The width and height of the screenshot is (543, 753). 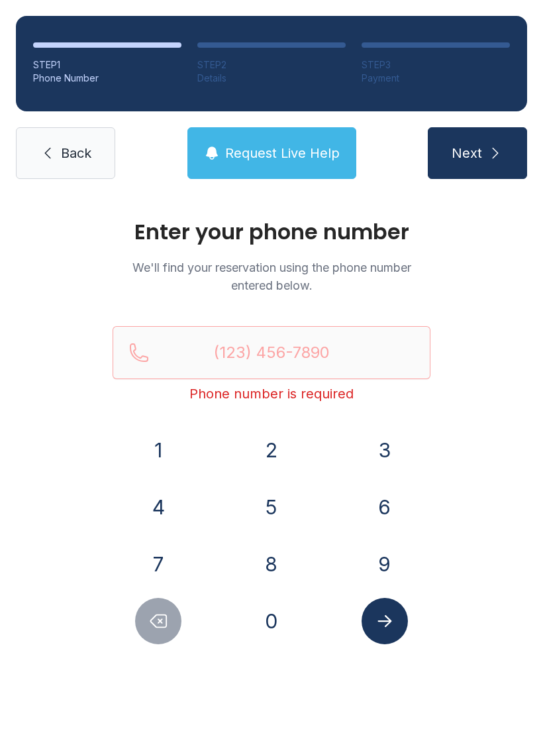 What do you see at coordinates (272, 564) in the screenshot?
I see `button: 8` at bounding box center [272, 564].